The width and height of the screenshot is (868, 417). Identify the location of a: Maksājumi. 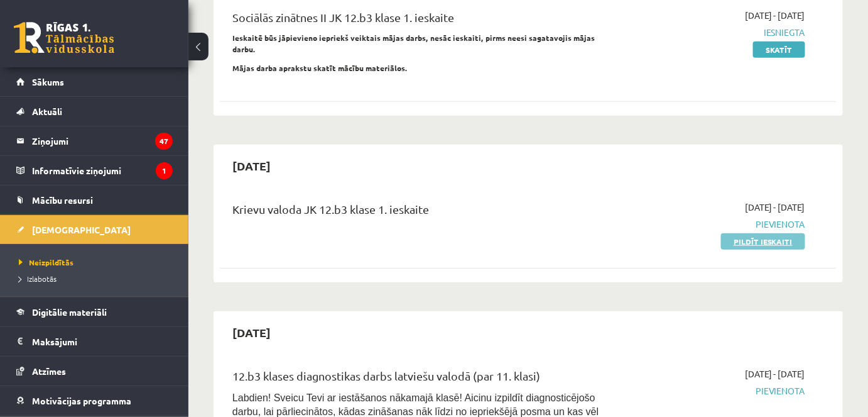
(94, 342).